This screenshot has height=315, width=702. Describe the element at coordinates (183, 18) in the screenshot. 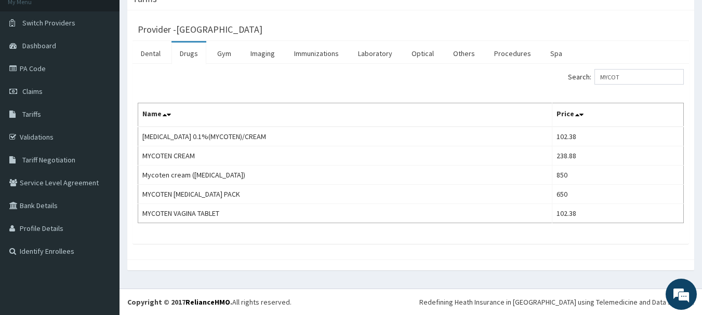

I see `div: Minimize live chat window` at that location.